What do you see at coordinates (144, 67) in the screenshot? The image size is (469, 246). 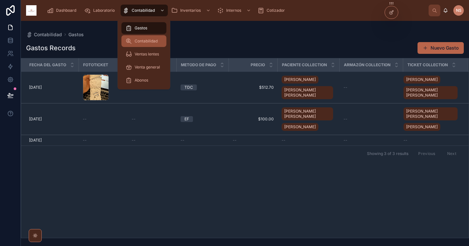 I see `a: Venta general` at bounding box center [144, 67].